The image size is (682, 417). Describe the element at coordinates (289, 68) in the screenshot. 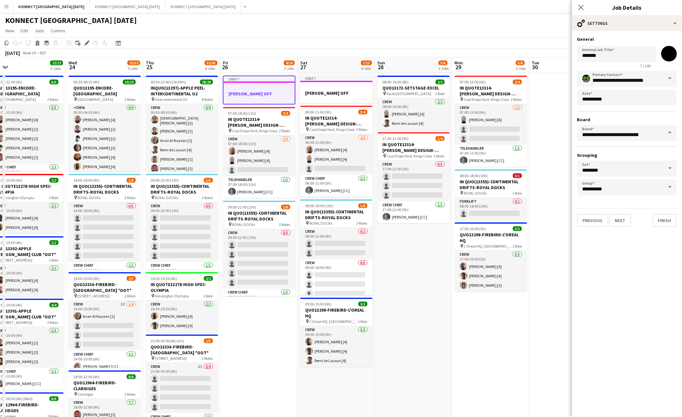

I see `div: 3 Jobs` at that location.